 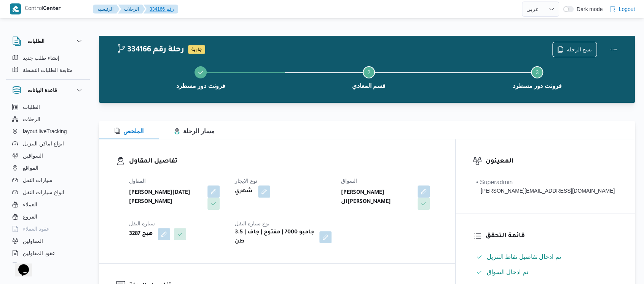 What do you see at coordinates (48, 253) in the screenshot?
I see `button: عقود المقاولين` at bounding box center [48, 253].